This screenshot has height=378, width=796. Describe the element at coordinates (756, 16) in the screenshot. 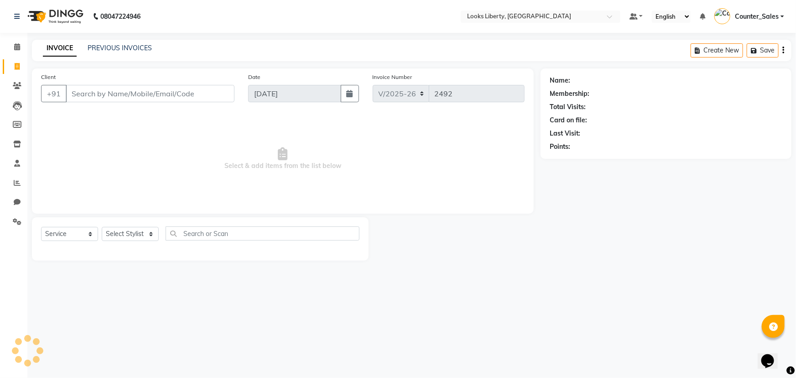

I see `span: Counter_Sales` at that location.